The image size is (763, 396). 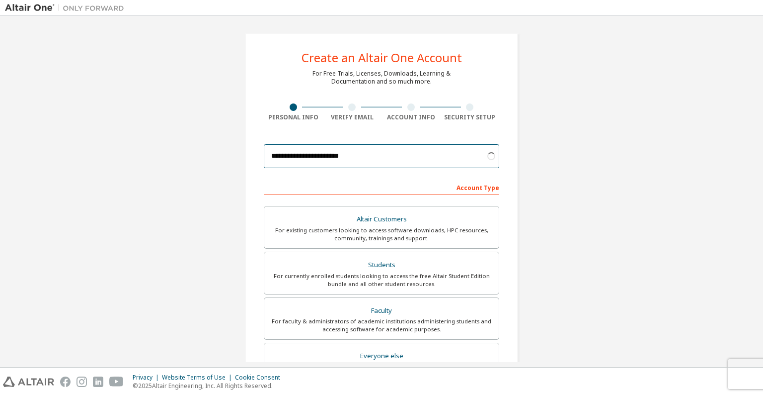 I want to click on p: © 2025 Altair Engineering, Inc. All Rights Reserved., so click(x=209, y=385).